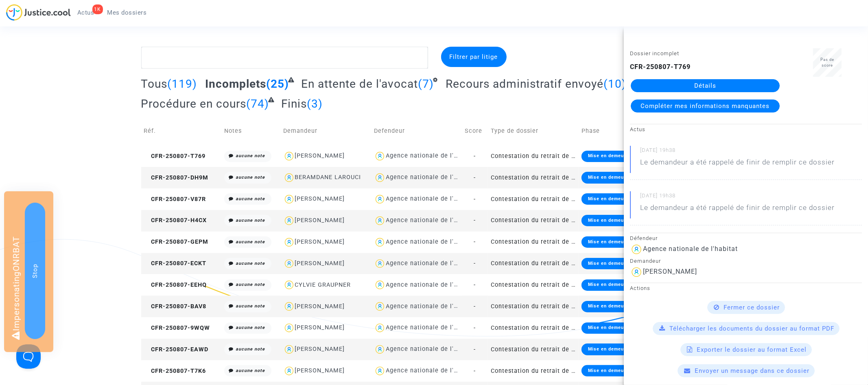 This screenshot has width=868, height=385. What do you see at coordinates (251, 131) in the screenshot?
I see `td: Notes` at bounding box center [251, 131].